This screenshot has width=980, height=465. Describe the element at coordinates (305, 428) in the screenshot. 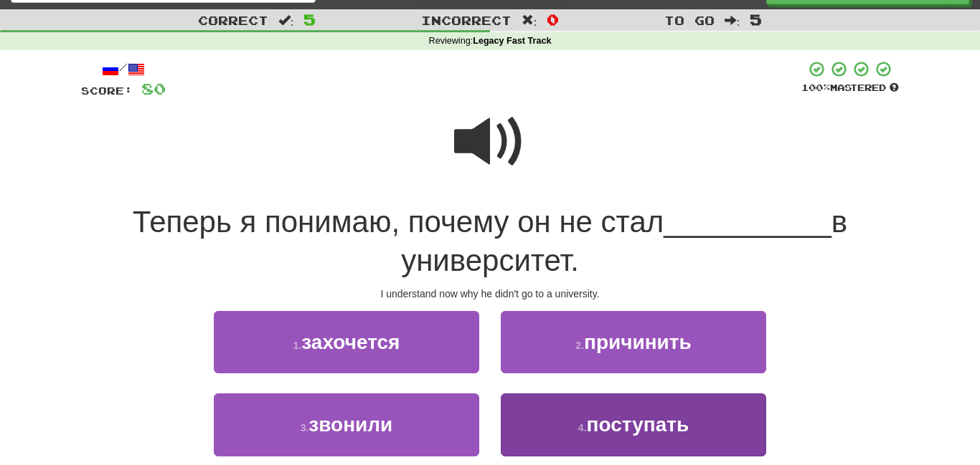

I see `small: 3 .` at that location.